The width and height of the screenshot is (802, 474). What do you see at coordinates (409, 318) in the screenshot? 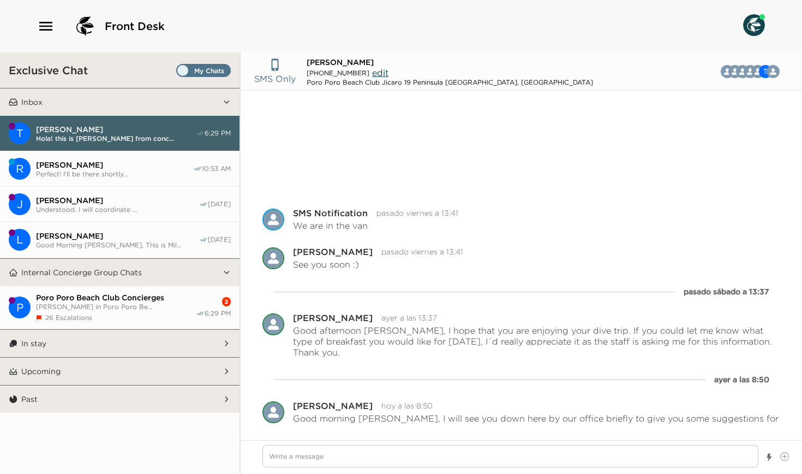
I see `time: 2025-08-30T19:37:44.418Z` at bounding box center [409, 318].